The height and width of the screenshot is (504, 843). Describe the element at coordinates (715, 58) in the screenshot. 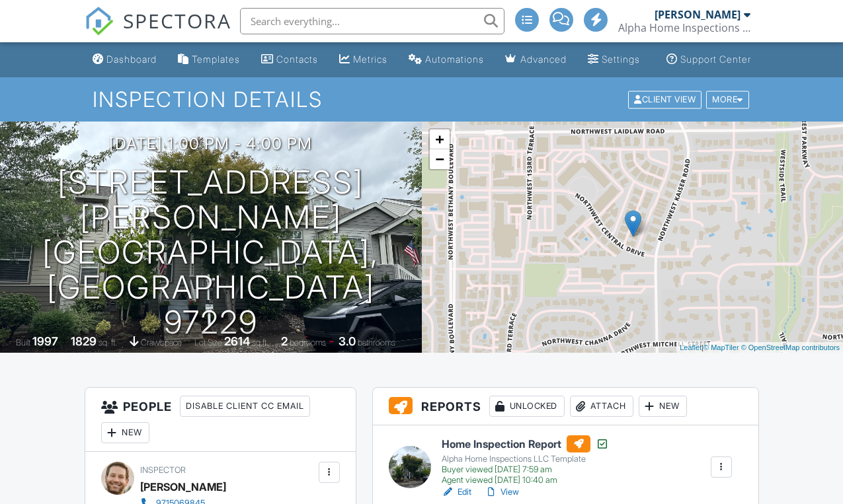

I see `div: Support Center` at that location.